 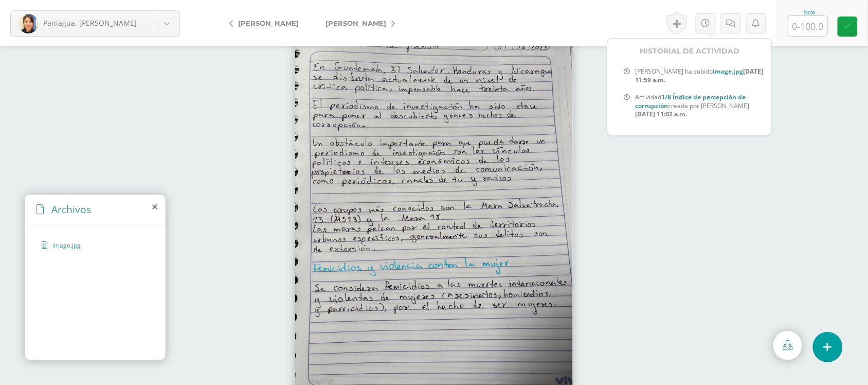 I want to click on span: Archivos, so click(x=71, y=209).